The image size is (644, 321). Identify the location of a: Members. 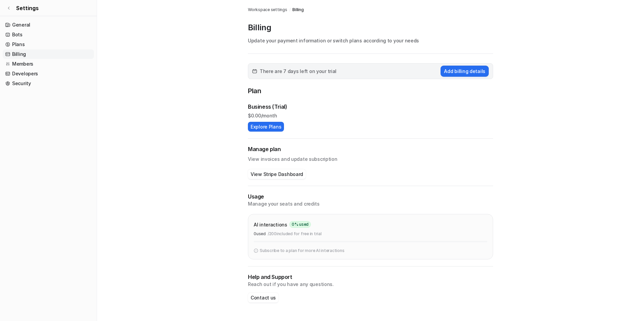
(48, 64).